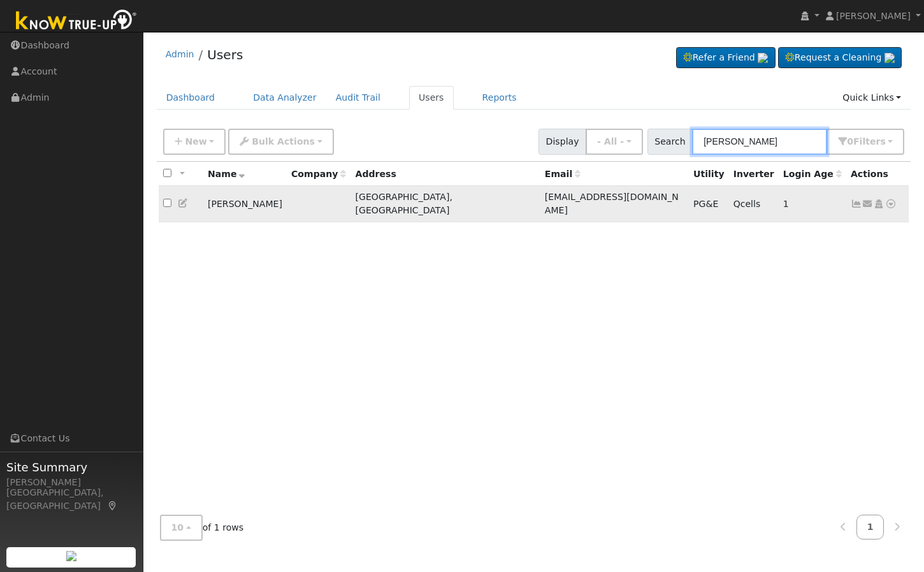 The image size is (924, 572). What do you see at coordinates (615, 141) in the screenshot?
I see `button: - All -` at bounding box center [615, 141].